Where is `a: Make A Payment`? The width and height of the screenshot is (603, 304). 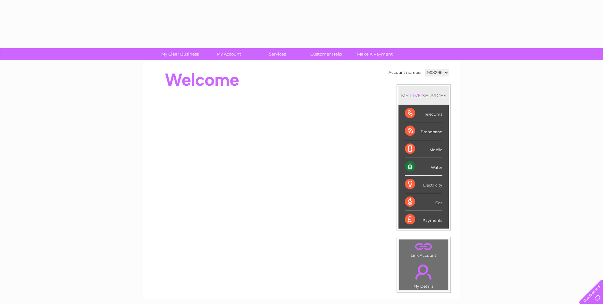
a: Make A Payment is located at coordinates (375, 54).